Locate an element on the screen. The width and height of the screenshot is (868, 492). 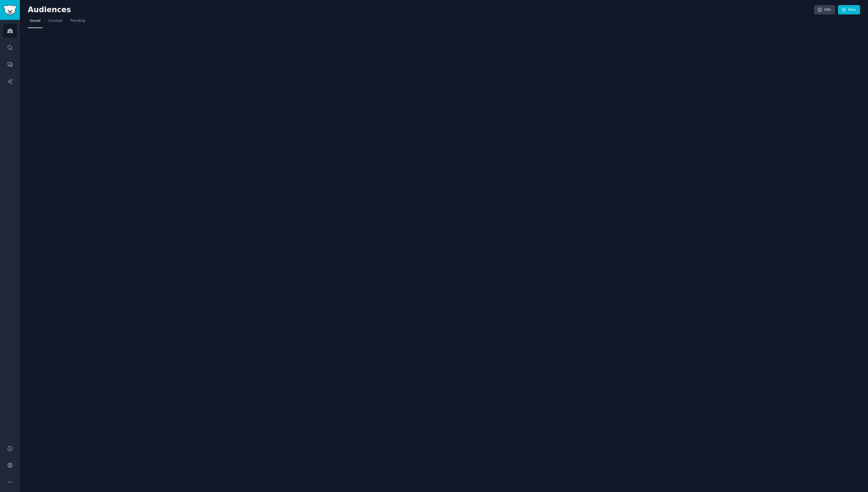
img: GummySearch logo is located at coordinates (10, 10).